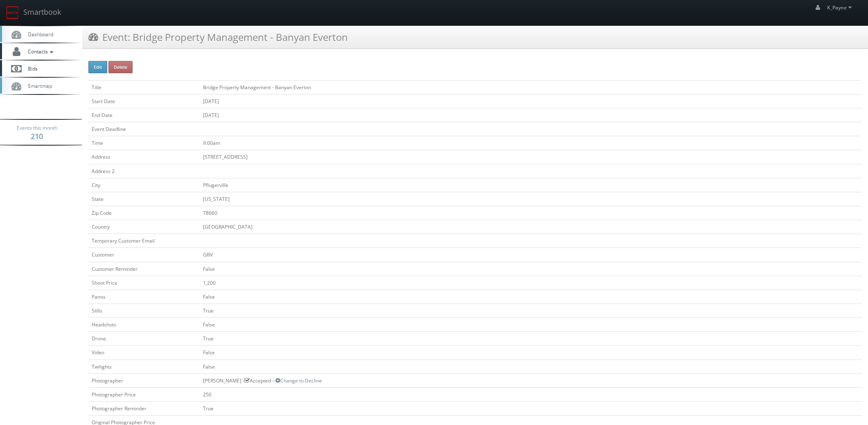  I want to click on h3: Event: Bridge Property Management - Banyan Everton, so click(218, 37).